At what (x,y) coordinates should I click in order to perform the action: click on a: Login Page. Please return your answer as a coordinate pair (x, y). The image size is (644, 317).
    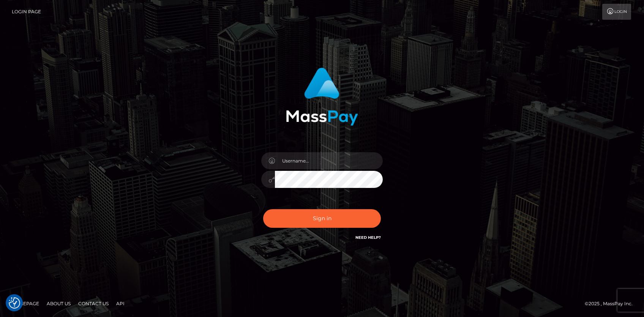
    Looking at the image, I should click on (26, 12).